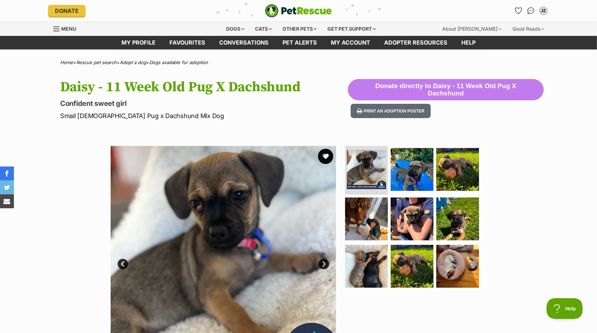 This screenshot has height=333, width=597. What do you see at coordinates (299, 42) in the screenshot?
I see `a: Pet alerts` at bounding box center [299, 42].